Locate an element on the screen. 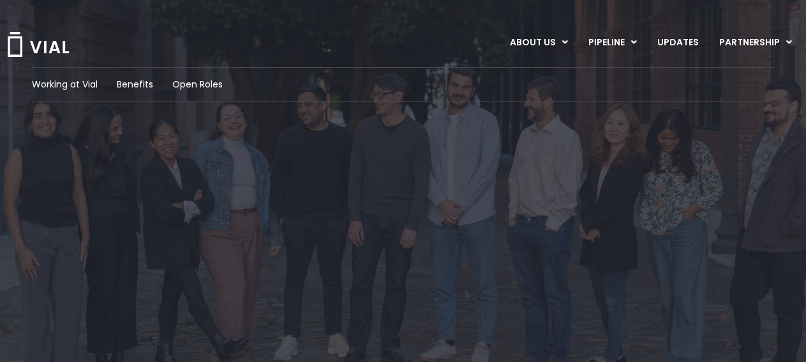 This screenshot has height=362, width=806. img: Vial Logo is located at coordinates (38, 44).